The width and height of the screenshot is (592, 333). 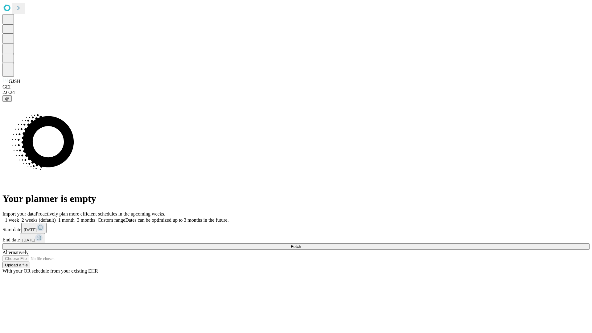 I want to click on div: GEI, so click(x=296, y=87).